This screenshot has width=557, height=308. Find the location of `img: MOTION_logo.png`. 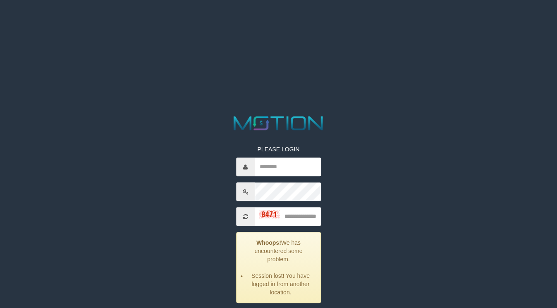

img: MOTION_logo.png is located at coordinates (279, 123).